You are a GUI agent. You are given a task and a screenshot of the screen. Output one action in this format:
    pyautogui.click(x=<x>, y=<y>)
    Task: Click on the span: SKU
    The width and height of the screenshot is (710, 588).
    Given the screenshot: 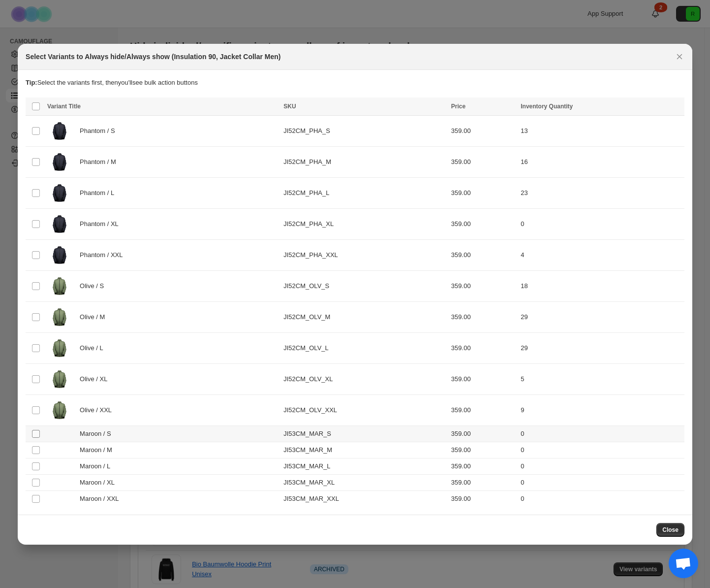 What is the action you would take?
    pyautogui.click(x=289, y=106)
    